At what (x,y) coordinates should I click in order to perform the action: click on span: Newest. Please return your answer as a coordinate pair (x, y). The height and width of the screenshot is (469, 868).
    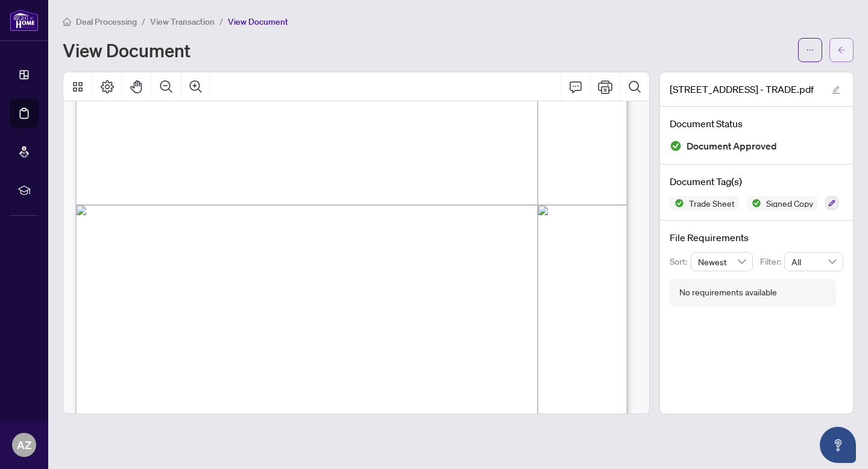
    Looking at the image, I should click on (723, 261).